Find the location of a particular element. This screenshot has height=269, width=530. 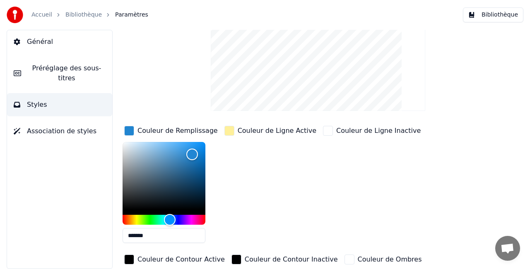

button: Couleur de Ligne Active is located at coordinates (270, 131).